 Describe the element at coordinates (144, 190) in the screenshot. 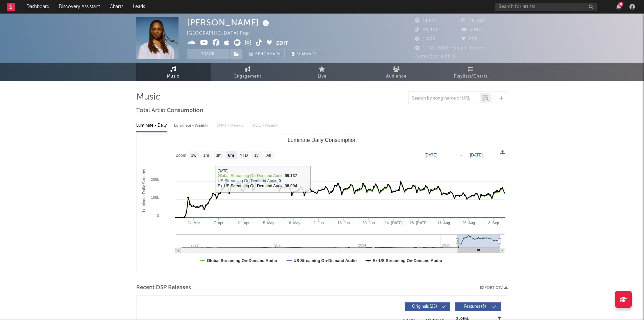

I see `text: Luminate Daily Streams` at that location.